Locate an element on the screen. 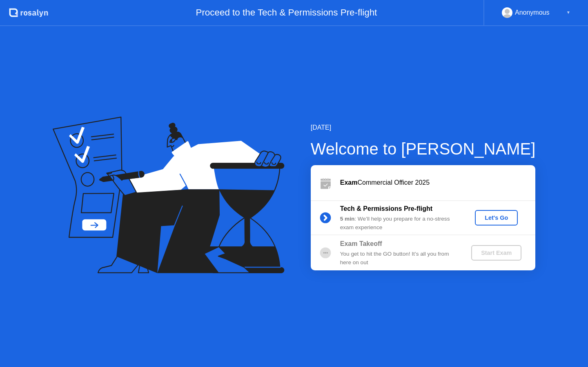 The height and width of the screenshot is (367, 588). div: Let's Go is located at coordinates (496, 218).